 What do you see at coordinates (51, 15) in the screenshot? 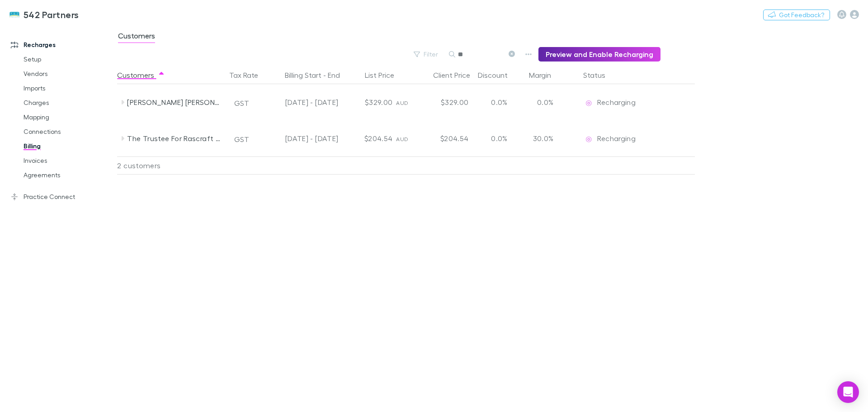
I see `h3: 542 Partners` at bounding box center [51, 15].